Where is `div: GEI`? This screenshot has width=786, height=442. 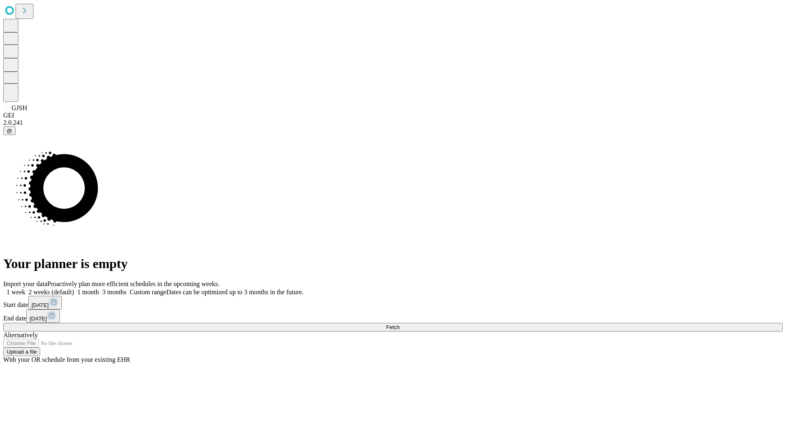
div: GEI is located at coordinates (393, 115).